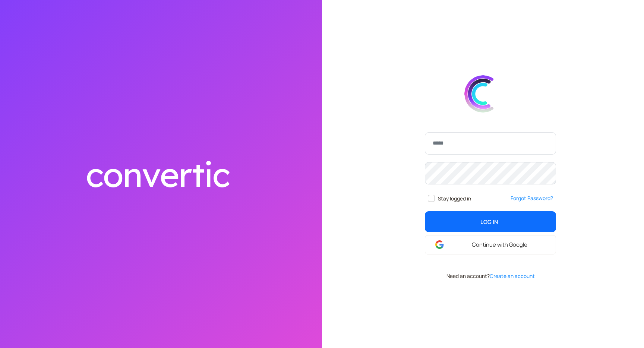 This screenshot has height=348, width=644. What do you see at coordinates (491, 245) in the screenshot?
I see `a: Continue with Google` at bounding box center [491, 245].